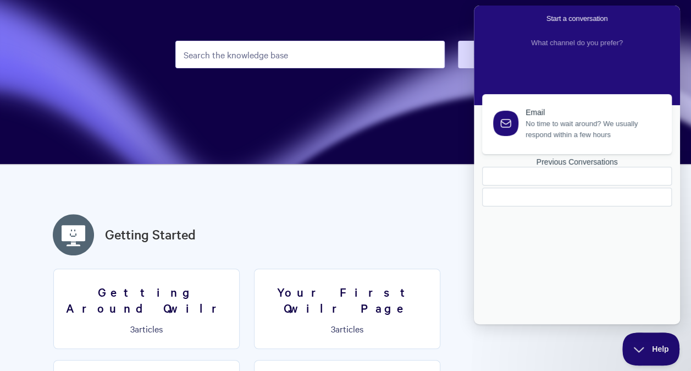  Describe the element at coordinates (103, 118) in the screenshot. I see `a: EmailNo time to wait around? We usually respond within a few hours` at that location.